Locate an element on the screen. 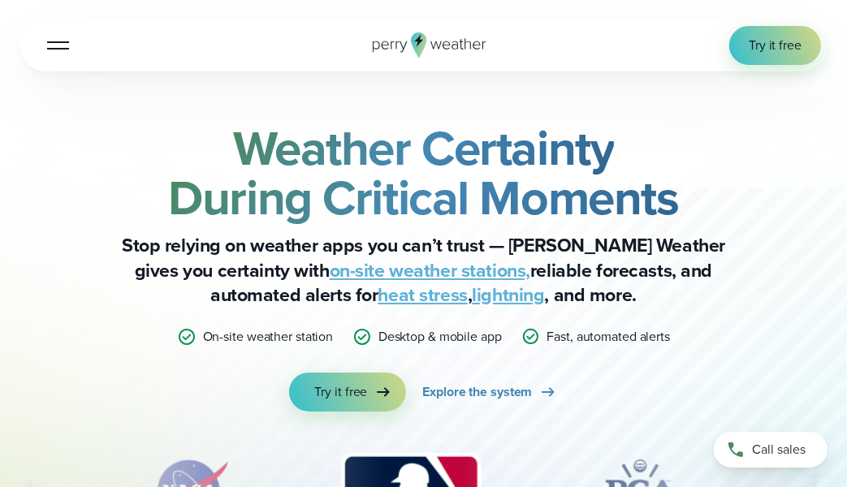 This screenshot has width=847, height=487. a: on-site weather stations, is located at coordinates (430, 270).